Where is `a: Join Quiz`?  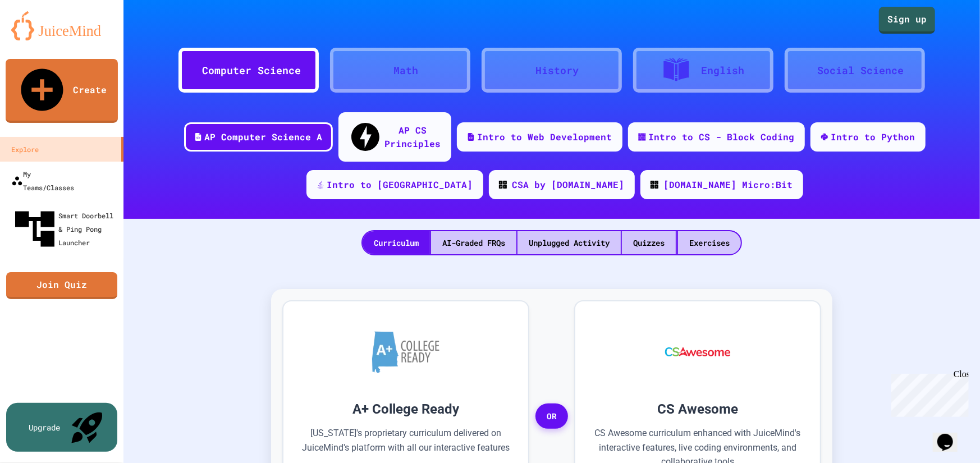
a: Join Quiz is located at coordinates (62, 286).